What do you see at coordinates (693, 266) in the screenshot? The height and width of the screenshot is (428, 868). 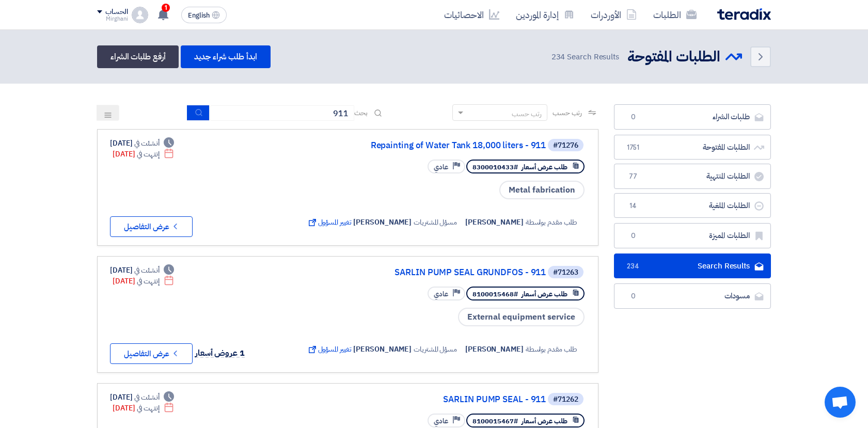 I see `a: Search Results234` at bounding box center [693, 266].